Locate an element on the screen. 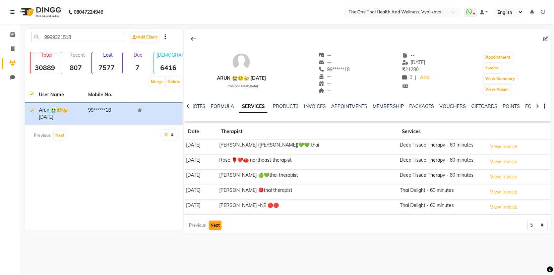  button: Invoice is located at coordinates (493, 68).